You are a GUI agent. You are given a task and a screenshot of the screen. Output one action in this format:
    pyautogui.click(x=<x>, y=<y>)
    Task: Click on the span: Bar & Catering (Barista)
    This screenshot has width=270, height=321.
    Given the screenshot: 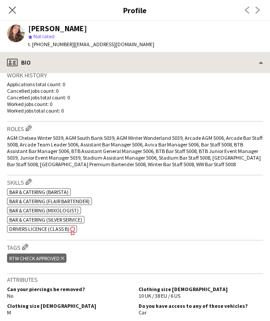 What is the action you would take?
    pyautogui.click(x=39, y=192)
    